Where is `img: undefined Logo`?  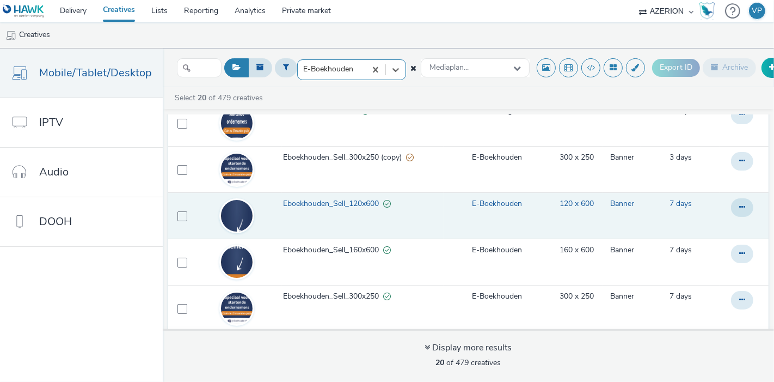 img: undefined Logo is located at coordinates (23, 11).